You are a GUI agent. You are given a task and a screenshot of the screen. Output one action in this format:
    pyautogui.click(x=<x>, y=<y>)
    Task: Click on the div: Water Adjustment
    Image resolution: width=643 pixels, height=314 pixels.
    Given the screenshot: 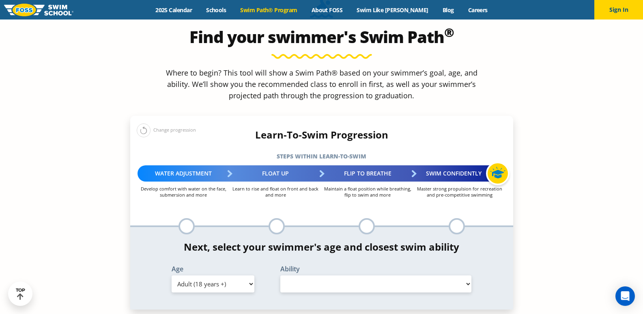 What is the action you would take?
    pyautogui.click(x=183, y=173)
    